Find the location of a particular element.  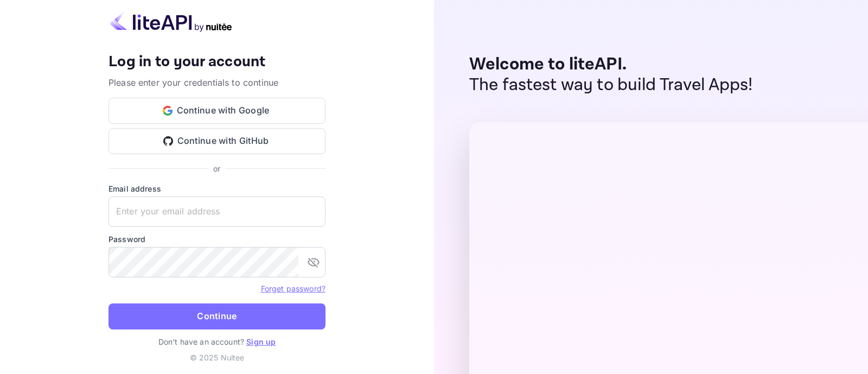

input: Enter your email address is located at coordinates (217, 212).